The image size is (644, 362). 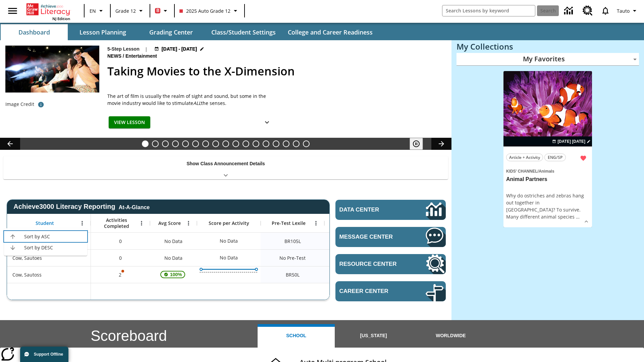 I want to click on span: Message Center, so click(x=372, y=237).